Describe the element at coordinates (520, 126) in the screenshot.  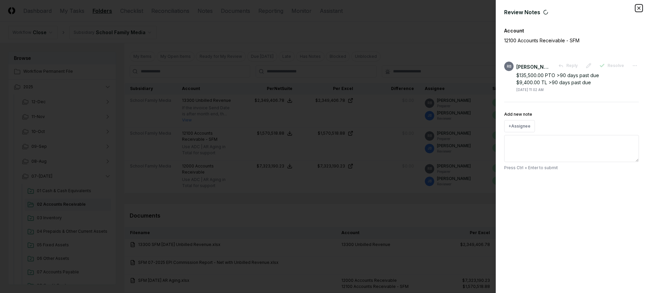
I see `button: +Assignee` at that location.